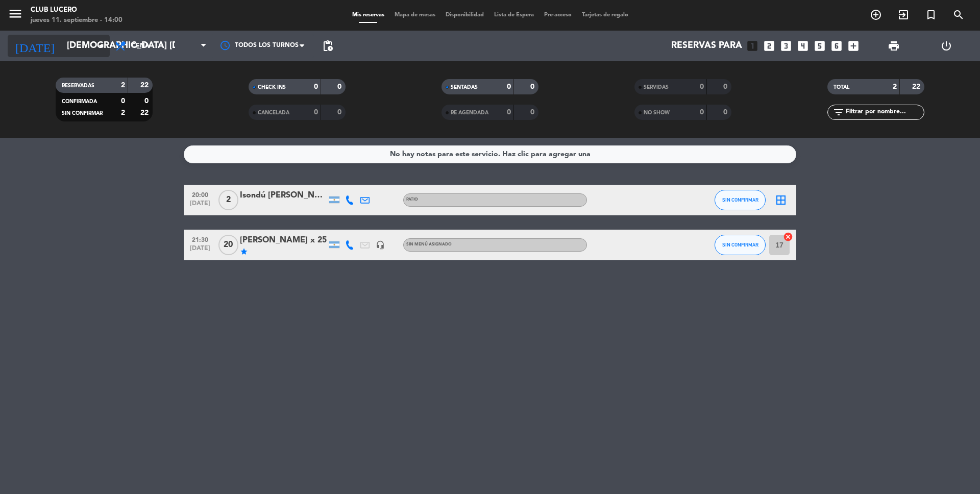 This screenshot has height=494, width=980. I want to click on span: Tarjetas de regalo, so click(605, 14).